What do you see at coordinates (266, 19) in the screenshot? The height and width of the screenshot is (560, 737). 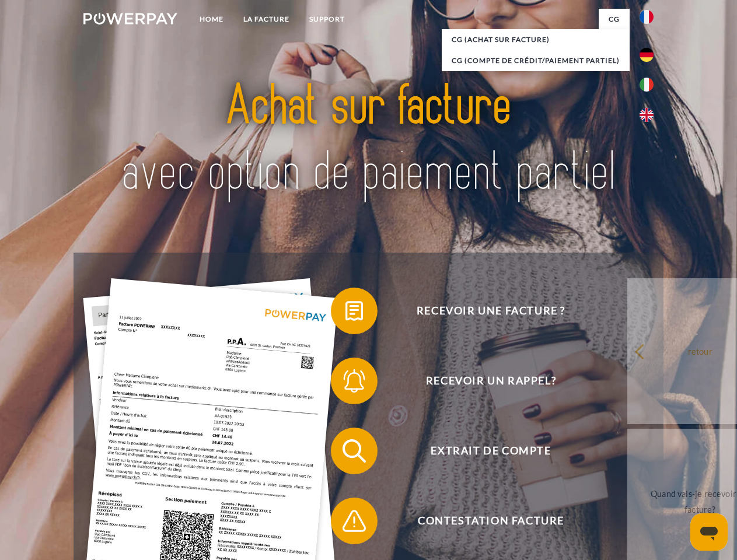 I see `a: LA FACTURE` at bounding box center [266, 19].